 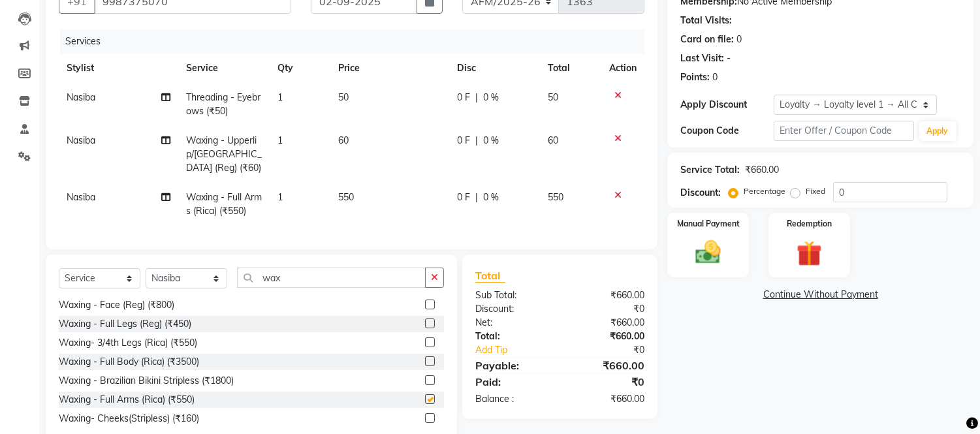 I want to click on label: Percentage, so click(x=764, y=191).